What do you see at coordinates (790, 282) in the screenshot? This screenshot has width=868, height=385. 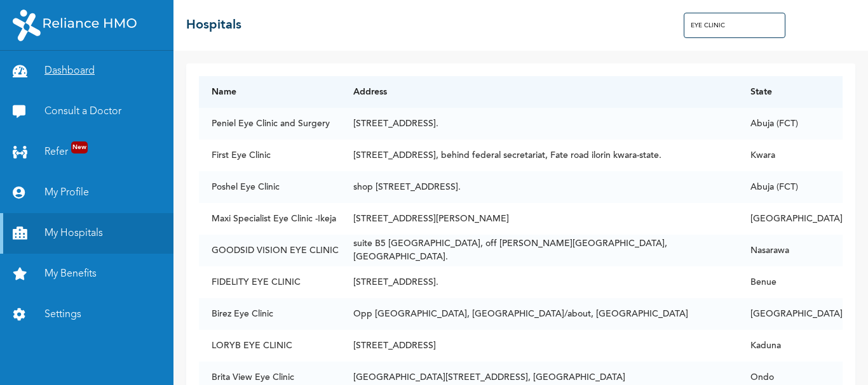 I see `td: Benue` at bounding box center [790, 282].